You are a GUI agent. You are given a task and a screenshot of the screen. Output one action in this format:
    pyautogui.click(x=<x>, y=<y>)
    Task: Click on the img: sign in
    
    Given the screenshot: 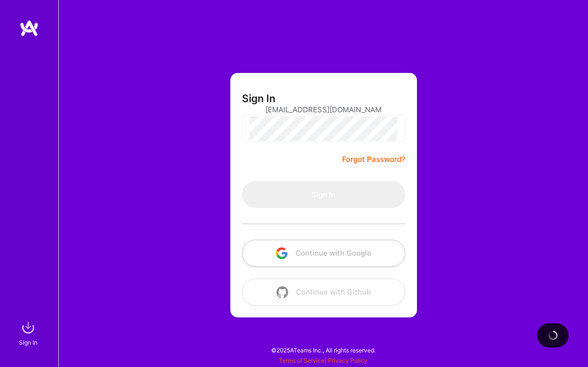 What is the action you would take?
    pyautogui.click(x=28, y=328)
    